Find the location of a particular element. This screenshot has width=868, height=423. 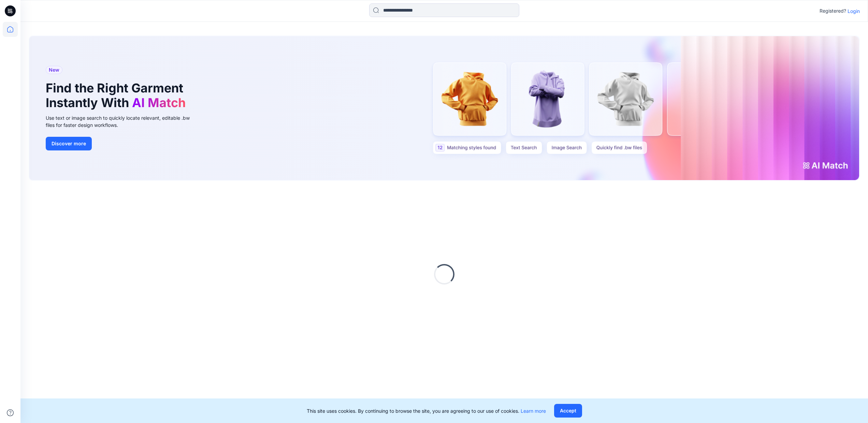

p: Registered? is located at coordinates (833, 11).